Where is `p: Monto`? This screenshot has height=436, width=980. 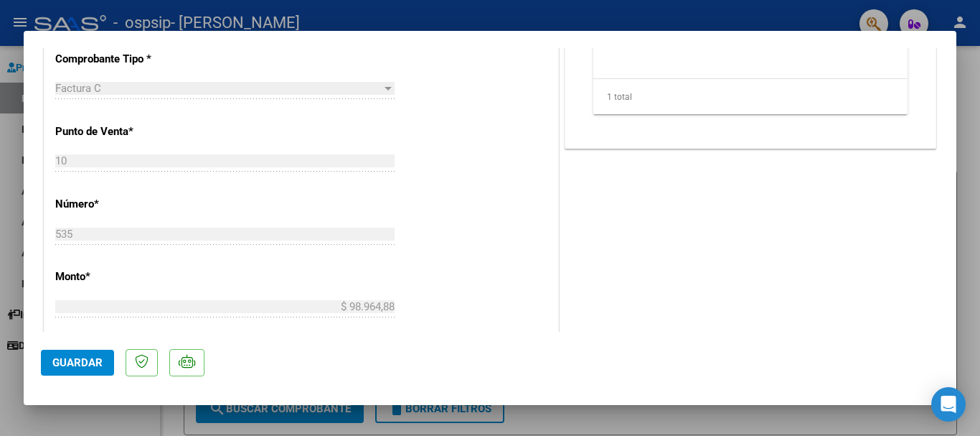
p: Monto is located at coordinates (129, 276).